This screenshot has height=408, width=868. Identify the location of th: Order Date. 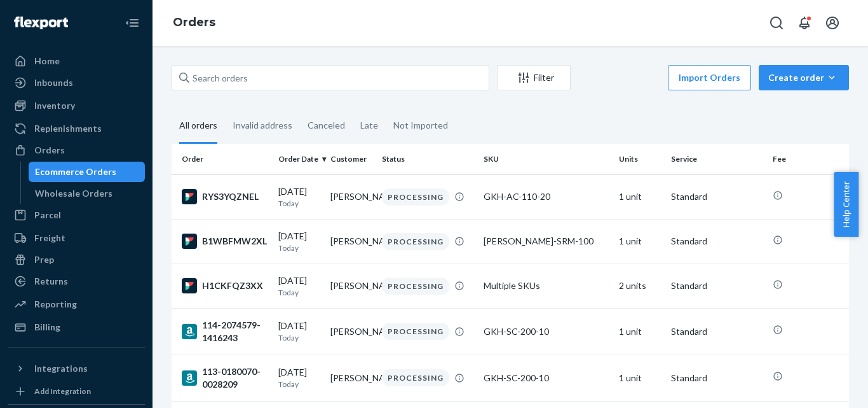
(299, 159).